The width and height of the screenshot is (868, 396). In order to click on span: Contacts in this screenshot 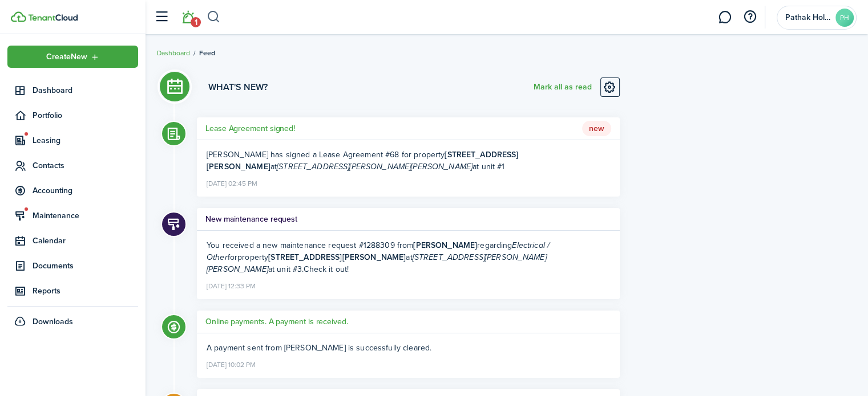, I will do `click(85, 165)`.